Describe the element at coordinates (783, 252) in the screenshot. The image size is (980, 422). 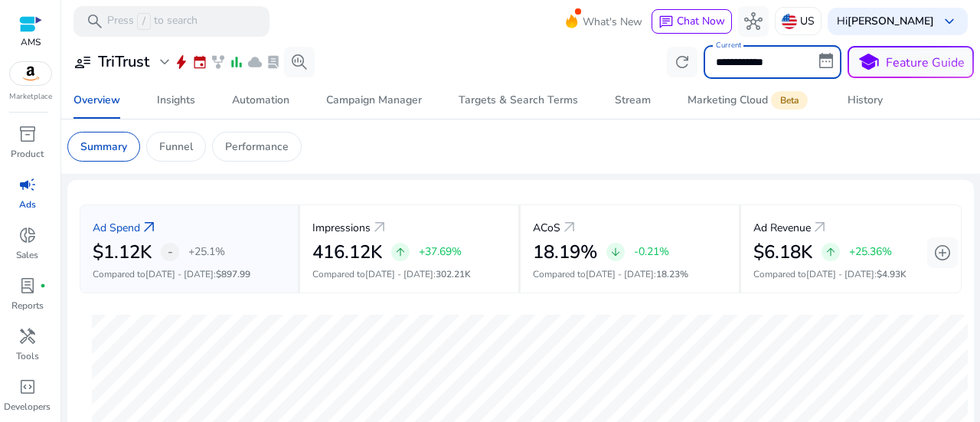
I see `h2: $6.18K` at that location.